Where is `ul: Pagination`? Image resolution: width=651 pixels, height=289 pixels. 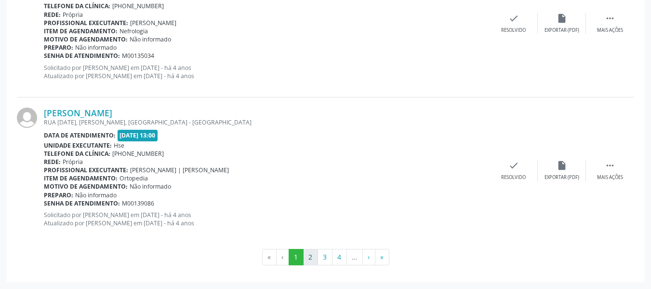
ul: Pagination is located at coordinates (325, 257).